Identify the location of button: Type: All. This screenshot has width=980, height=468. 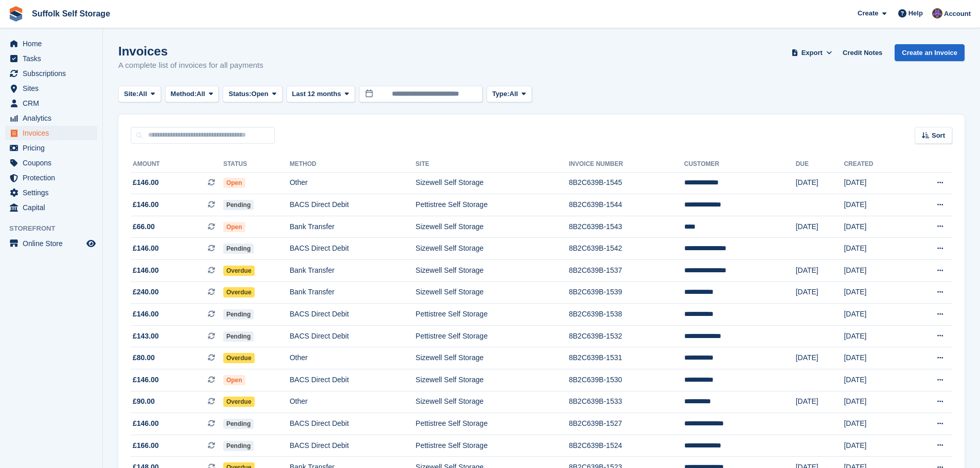
(510, 94).